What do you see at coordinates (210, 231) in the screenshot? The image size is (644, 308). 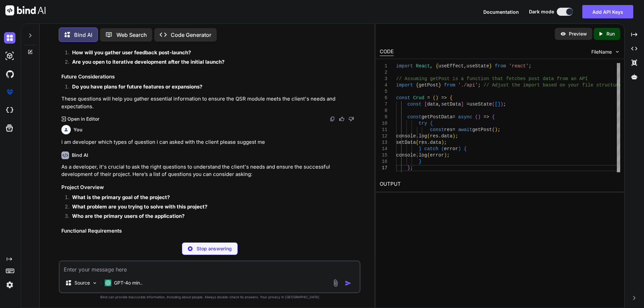 I see `h3: Functional Requirements` at bounding box center [210, 231].